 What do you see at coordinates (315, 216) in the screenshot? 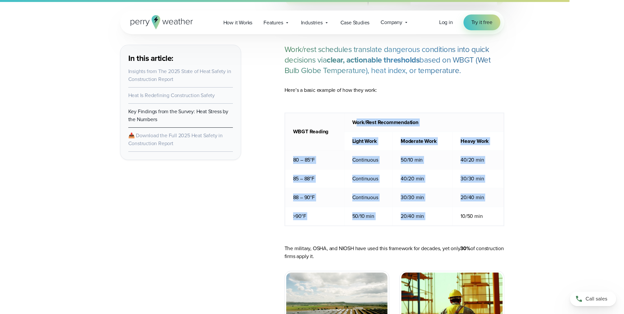
I see `td: >90°F` at bounding box center [315, 216].